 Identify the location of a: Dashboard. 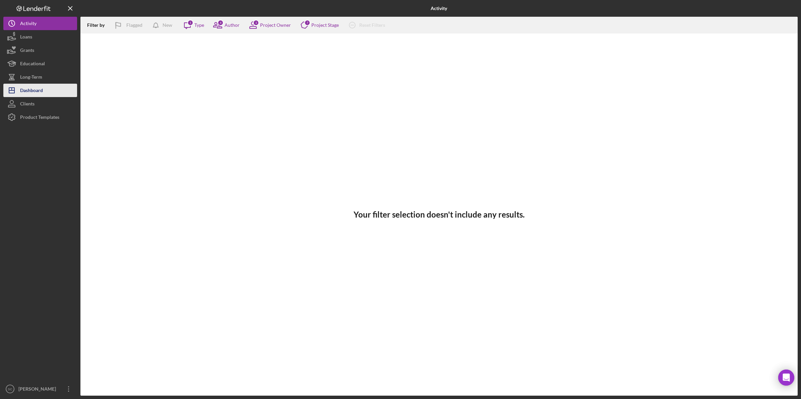
(40, 90).